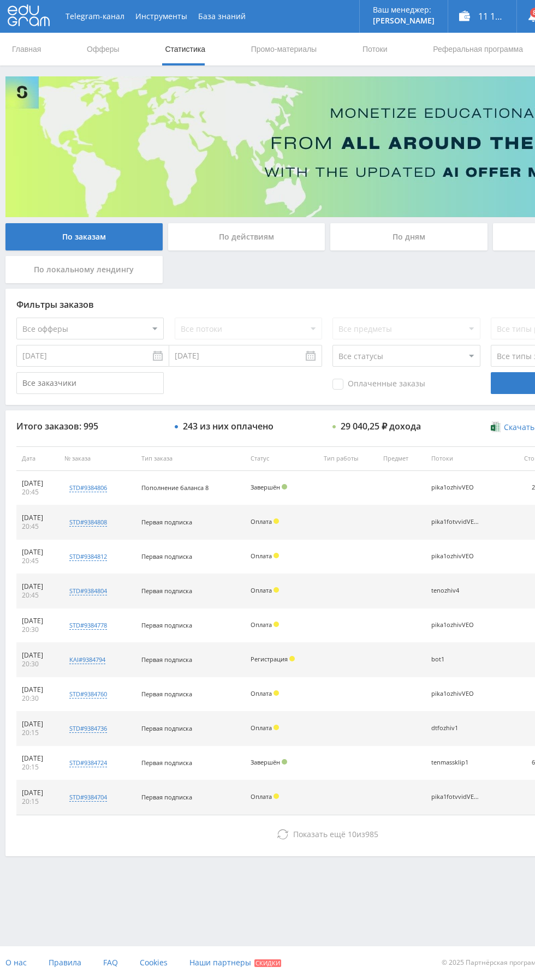  I want to click on div: По локальному лендингу, so click(84, 270).